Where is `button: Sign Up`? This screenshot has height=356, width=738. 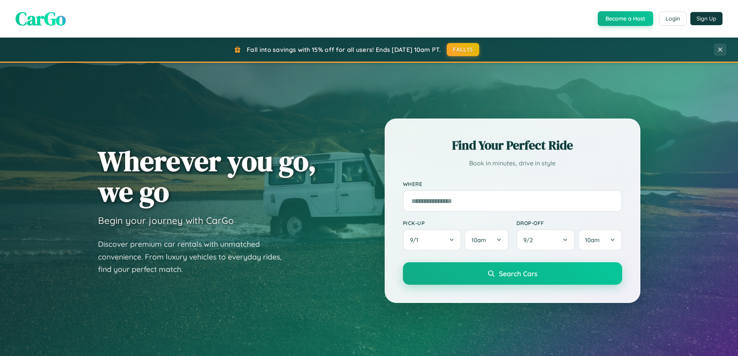 button: Sign Up is located at coordinates (706, 19).